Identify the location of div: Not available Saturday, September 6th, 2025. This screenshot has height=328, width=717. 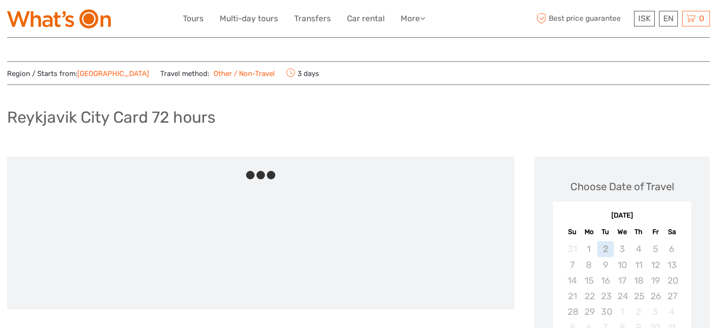
(672, 248).